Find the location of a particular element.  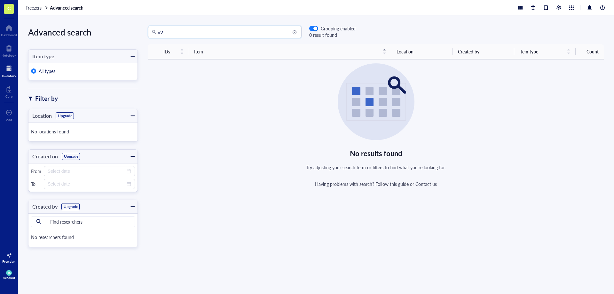

a: Follow this guide is located at coordinates (392, 184).